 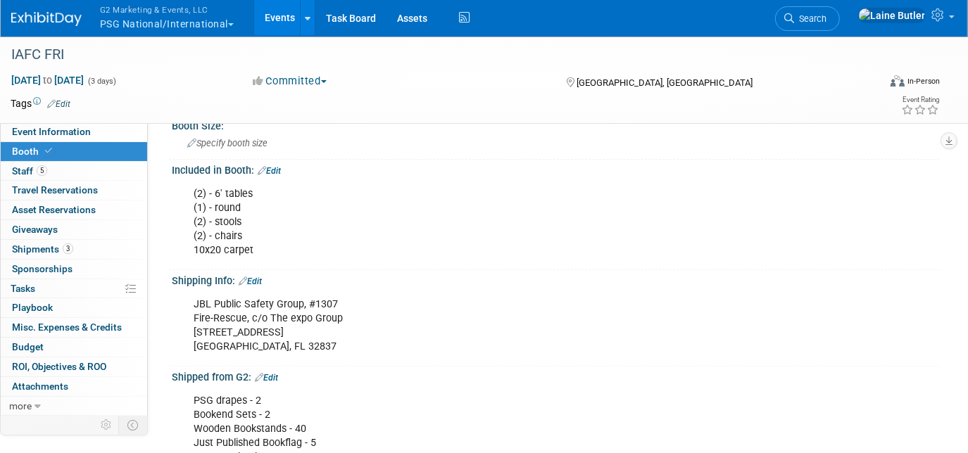 What do you see at coordinates (51, 132) in the screenshot?
I see `span: Event Information` at bounding box center [51, 132].